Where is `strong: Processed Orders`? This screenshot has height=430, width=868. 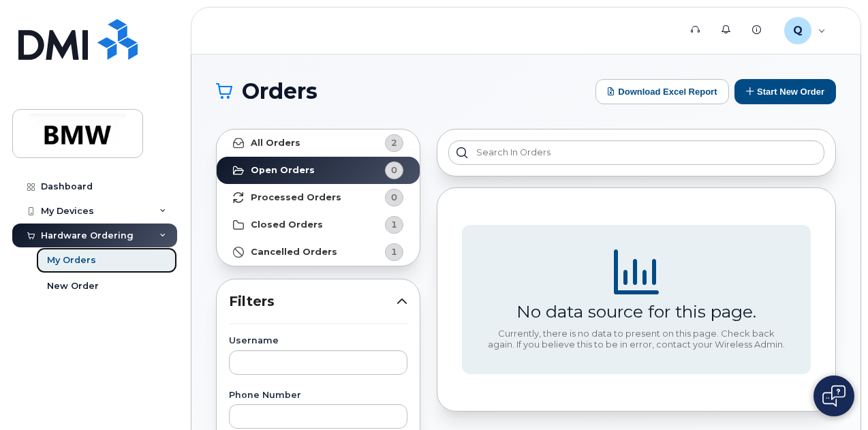 strong: Processed Orders is located at coordinates (296, 198).